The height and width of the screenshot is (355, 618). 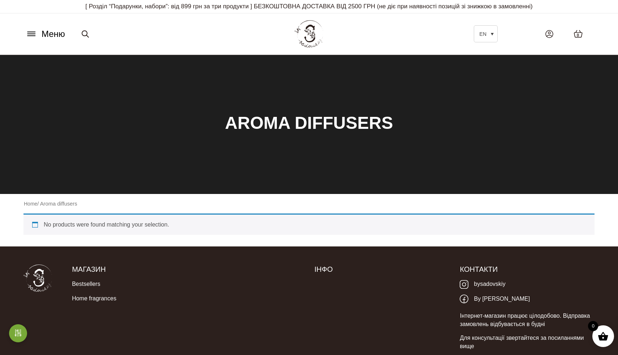 I want to click on p: Для консультації звертайтеся за посиланнями вище, so click(x=527, y=342).